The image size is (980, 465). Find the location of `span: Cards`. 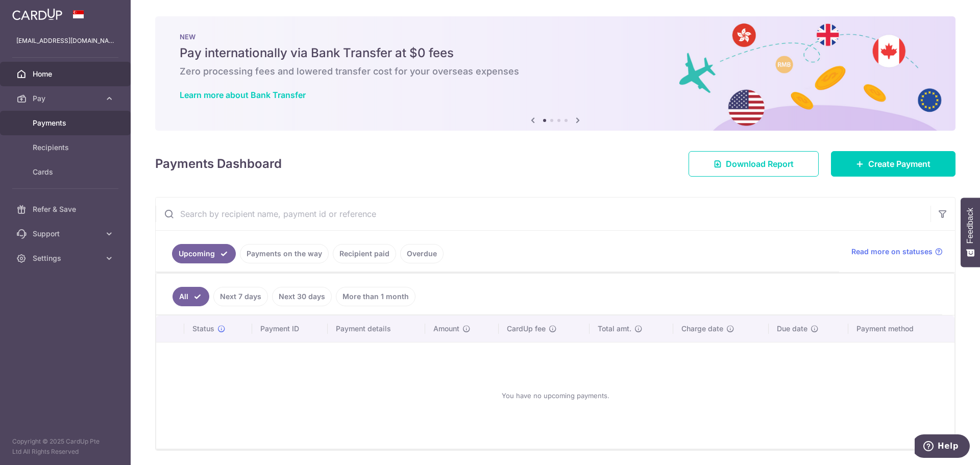

span: Cards is located at coordinates (66, 172).